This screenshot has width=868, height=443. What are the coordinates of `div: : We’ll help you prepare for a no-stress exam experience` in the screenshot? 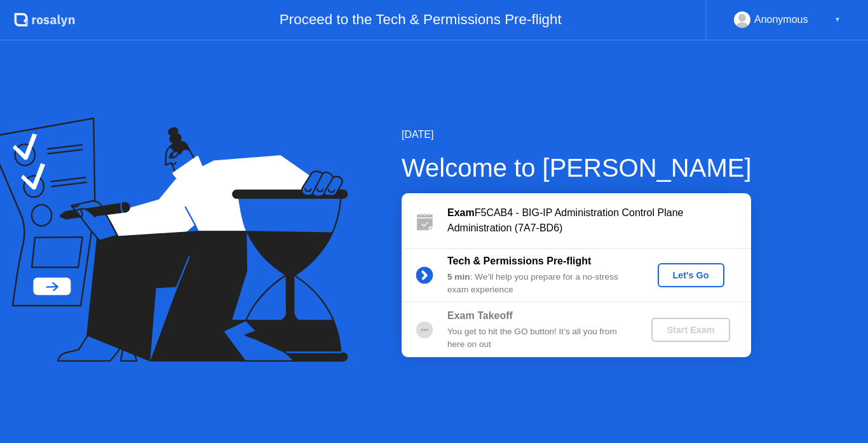 It's located at (538, 283).